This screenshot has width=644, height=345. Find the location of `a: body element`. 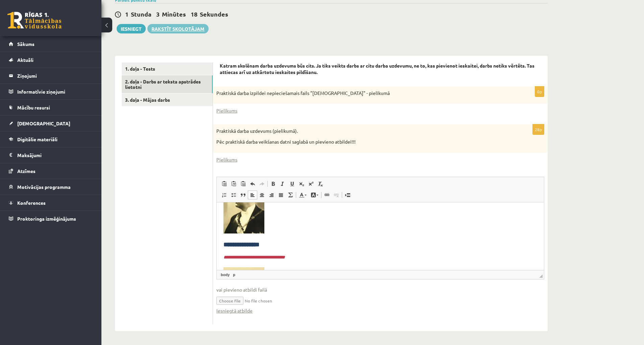

a: body element is located at coordinates (225, 274).